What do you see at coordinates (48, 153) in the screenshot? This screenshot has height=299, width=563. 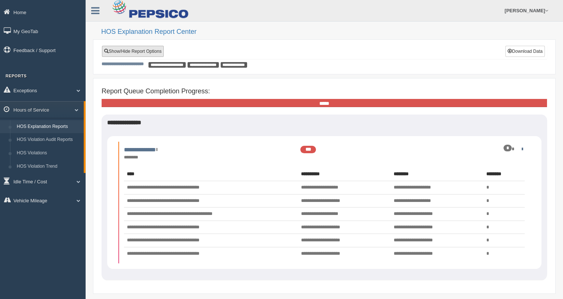 I see `a: HOS Violations` at bounding box center [48, 153].